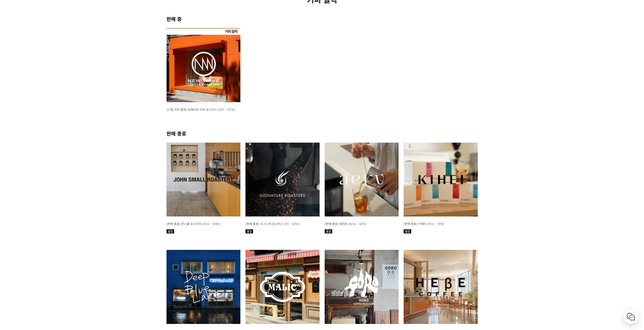  What do you see at coordinates (204, 287) in the screenshot?
I see `img: 8월 커피 월픽 딥블루레이크` at bounding box center [204, 287].